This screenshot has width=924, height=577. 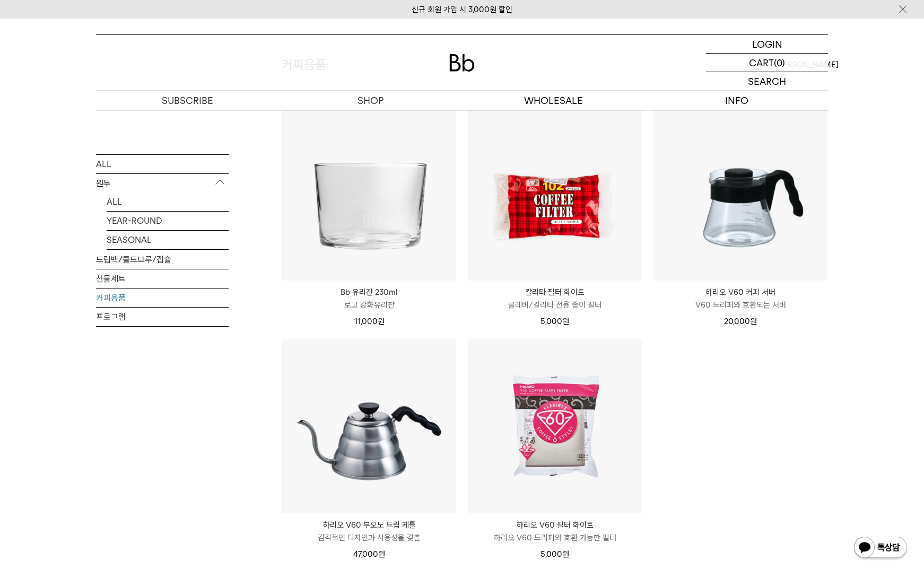 What do you see at coordinates (162, 317) in the screenshot?
I see `a: 프로그램` at bounding box center [162, 317].